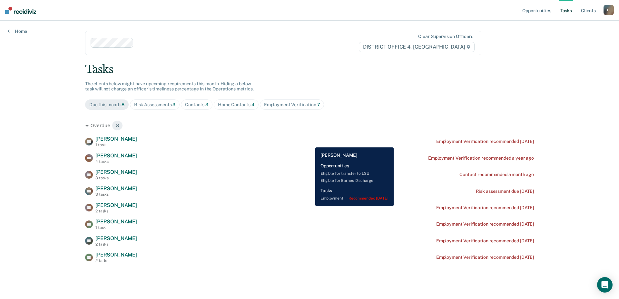 This screenshot has width=619, height=299. Describe the element at coordinates (319, 105) in the screenshot. I see `span: 7` at that location.